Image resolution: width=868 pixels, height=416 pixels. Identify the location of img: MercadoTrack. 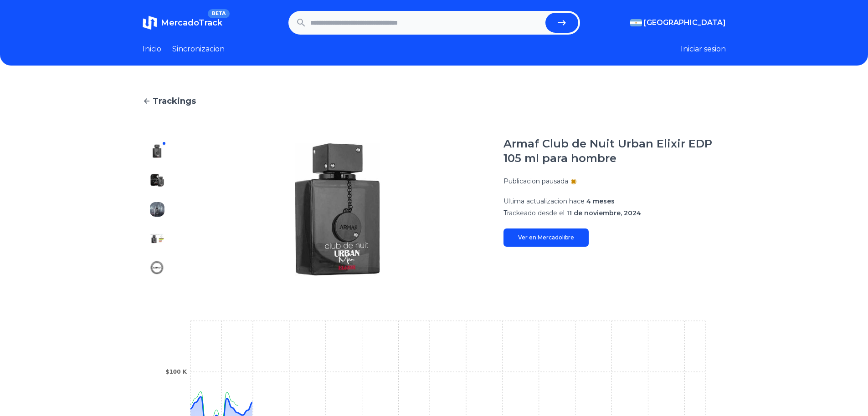
(150, 22).